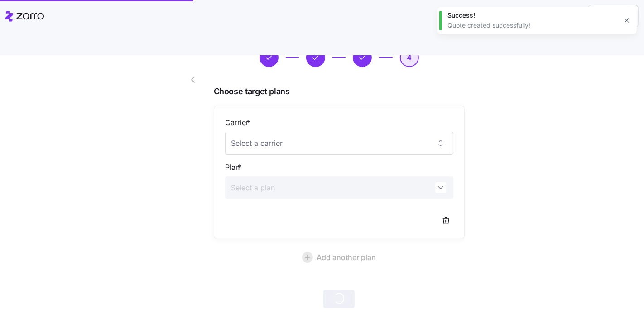  Describe the element at coordinates (234, 167) in the screenshot. I see `label: Plan` at that location.